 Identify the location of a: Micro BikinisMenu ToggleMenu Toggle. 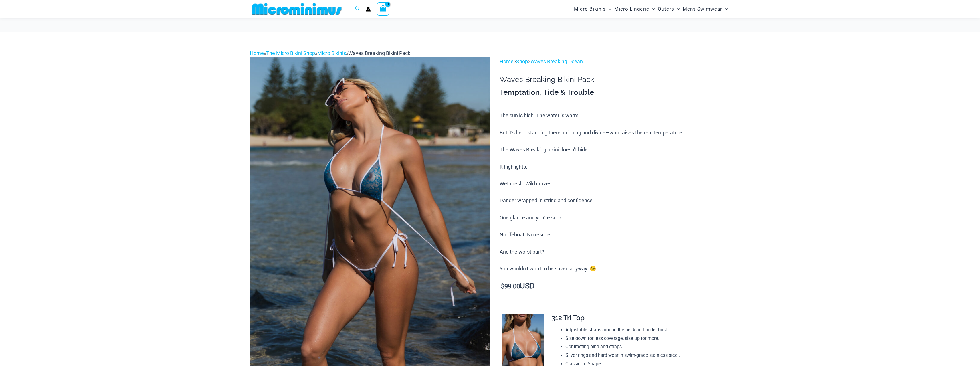
(593, 9).